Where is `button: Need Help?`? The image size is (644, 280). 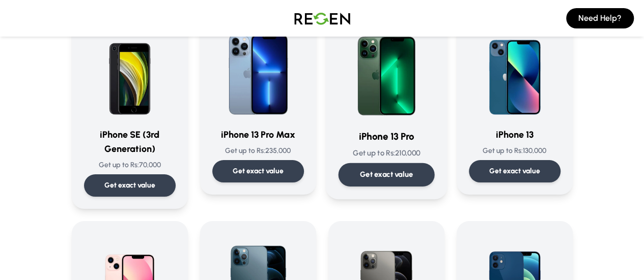
button: Need Help? is located at coordinates (599, 18).